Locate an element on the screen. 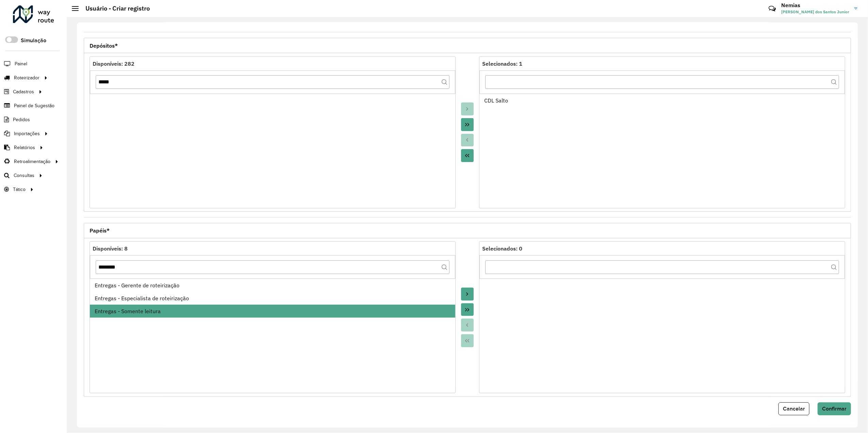 The image size is (868, 433). div: Entregas - Somente leitura is located at coordinates (272, 311).